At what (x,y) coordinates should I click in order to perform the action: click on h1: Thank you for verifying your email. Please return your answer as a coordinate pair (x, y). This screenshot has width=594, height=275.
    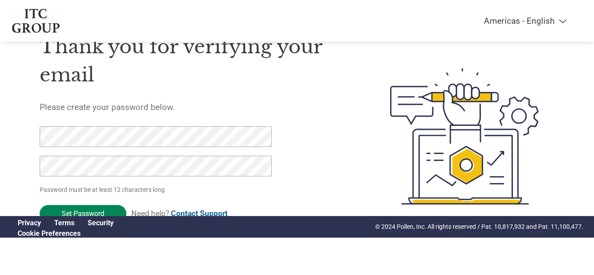
    Looking at the image, I should click on (194, 61).